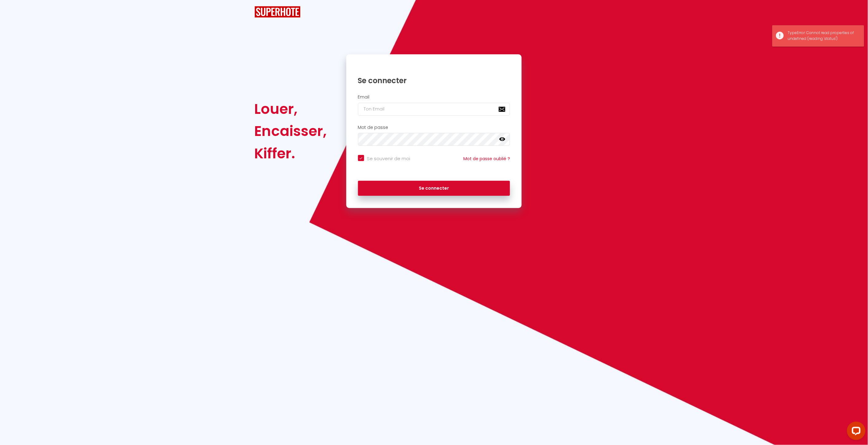 This screenshot has width=868, height=445. Describe the element at coordinates (291, 154) in the screenshot. I see `div: Kiffer.` at that location.